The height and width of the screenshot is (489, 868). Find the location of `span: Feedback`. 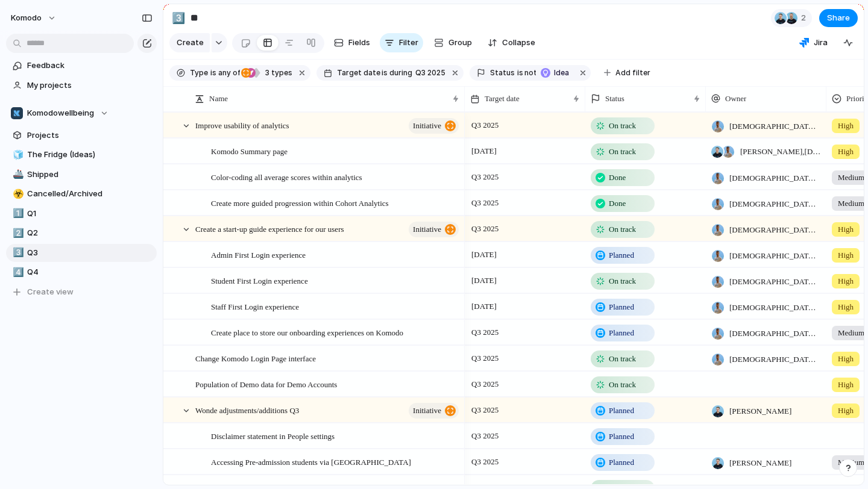

span: Feedback is located at coordinates (90, 66).